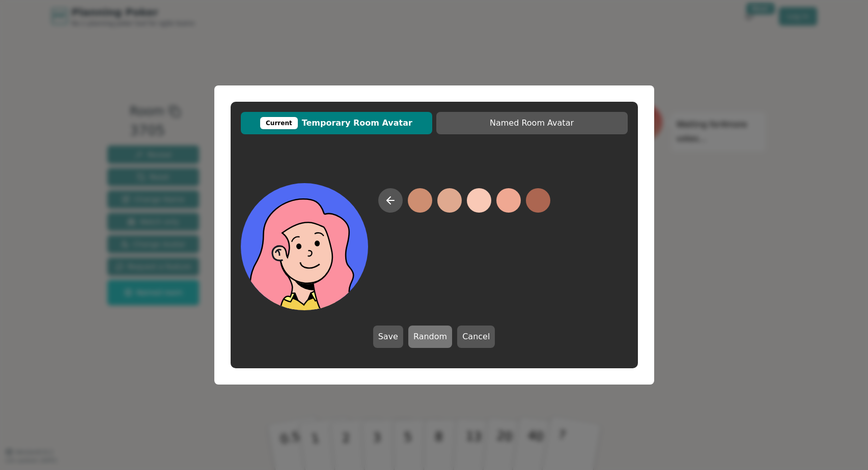 The width and height of the screenshot is (868, 470). What do you see at coordinates (279, 123) in the screenshot?
I see `div: Current` at bounding box center [279, 123].